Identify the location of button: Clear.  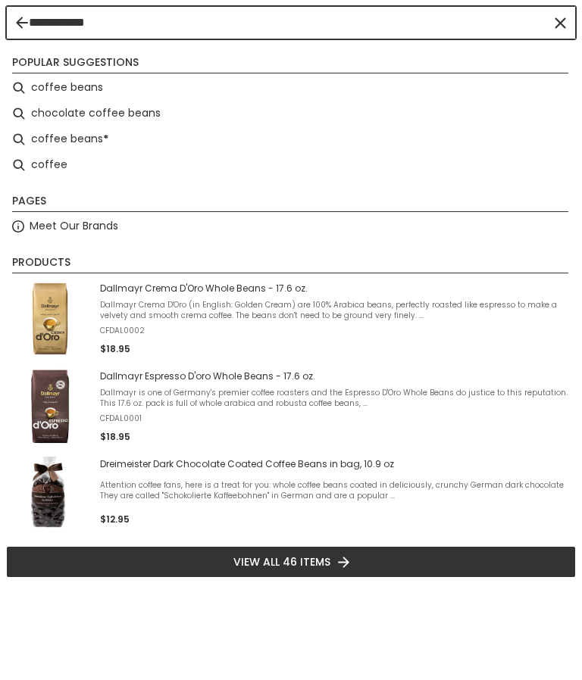
(560, 23).